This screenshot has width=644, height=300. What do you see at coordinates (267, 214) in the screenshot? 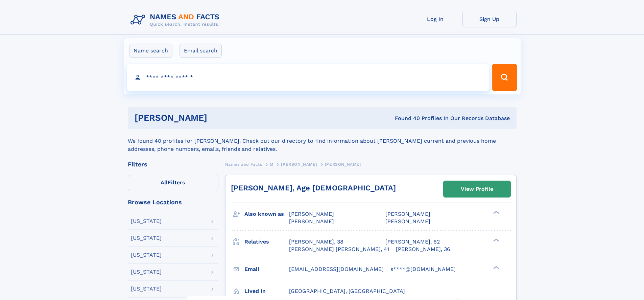
I see `h3: Also known as` at bounding box center [267, 214].